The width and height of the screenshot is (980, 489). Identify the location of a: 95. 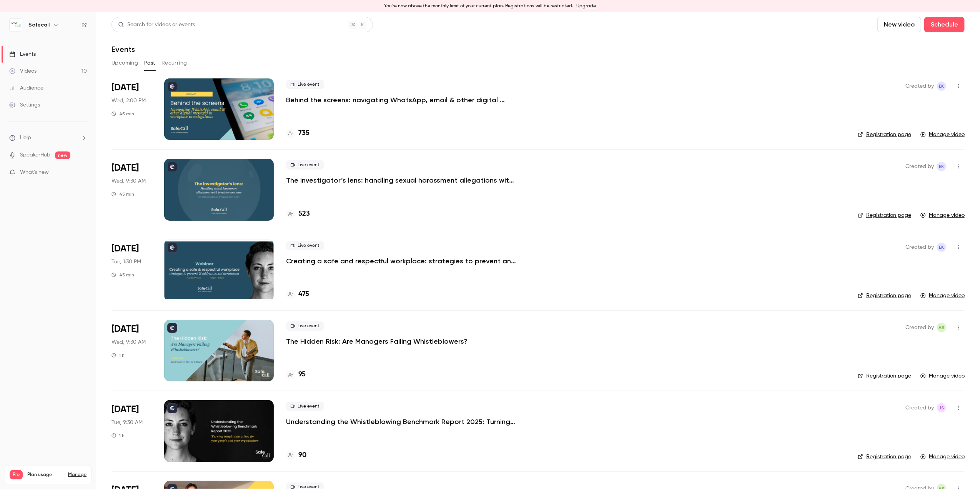
(296, 374).